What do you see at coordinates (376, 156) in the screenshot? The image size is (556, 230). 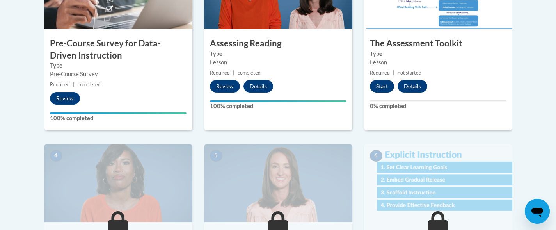 I see `span: 6` at bounding box center [376, 156].